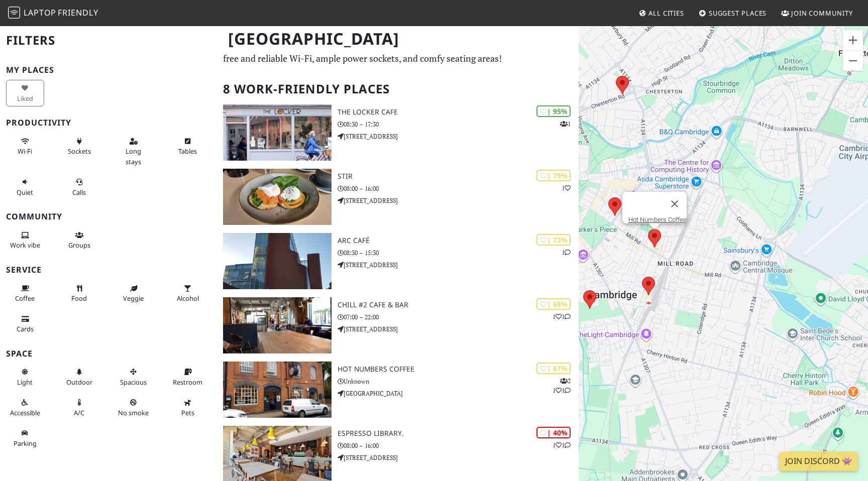 This screenshot has width=868, height=481. What do you see at coordinates (79, 187) in the screenshot?
I see `button: Calls` at bounding box center [79, 187].